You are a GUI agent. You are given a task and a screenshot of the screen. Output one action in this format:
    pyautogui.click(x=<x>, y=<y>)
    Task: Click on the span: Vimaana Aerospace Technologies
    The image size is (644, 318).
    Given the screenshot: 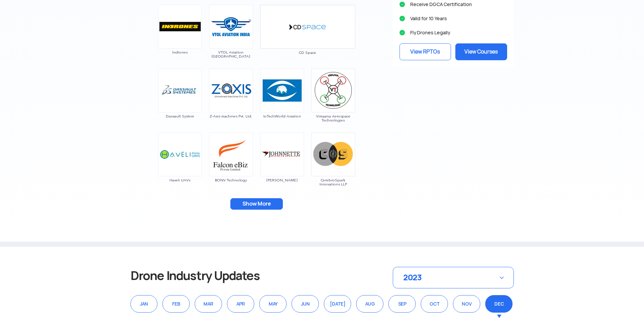 What is the action you would take?
    pyautogui.click(x=333, y=118)
    